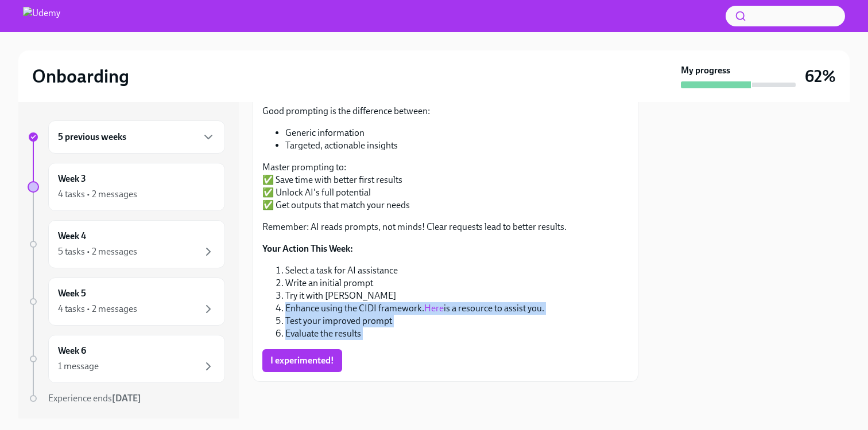 Image resolution: width=868 pixels, height=430 pixels. I want to click on li: Evaluate the results, so click(457, 334).